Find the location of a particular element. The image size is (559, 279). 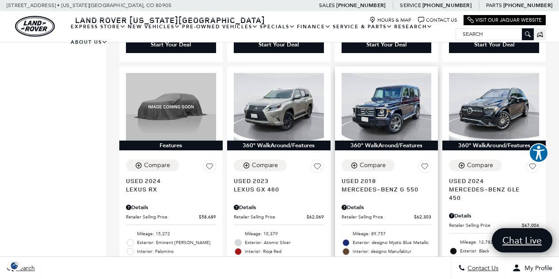

div: Pricing Details - Mercedes-Benz G 550 is located at coordinates (387, 207).